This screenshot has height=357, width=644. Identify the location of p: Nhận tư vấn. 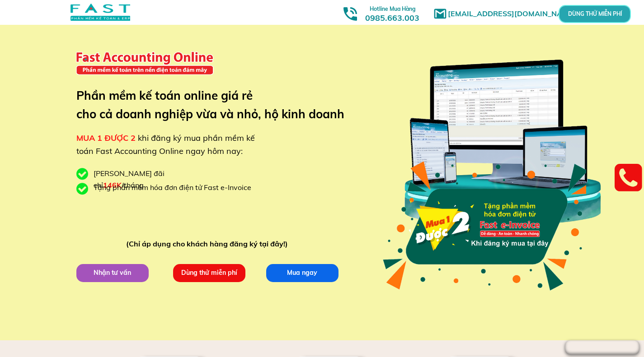
(112, 273).